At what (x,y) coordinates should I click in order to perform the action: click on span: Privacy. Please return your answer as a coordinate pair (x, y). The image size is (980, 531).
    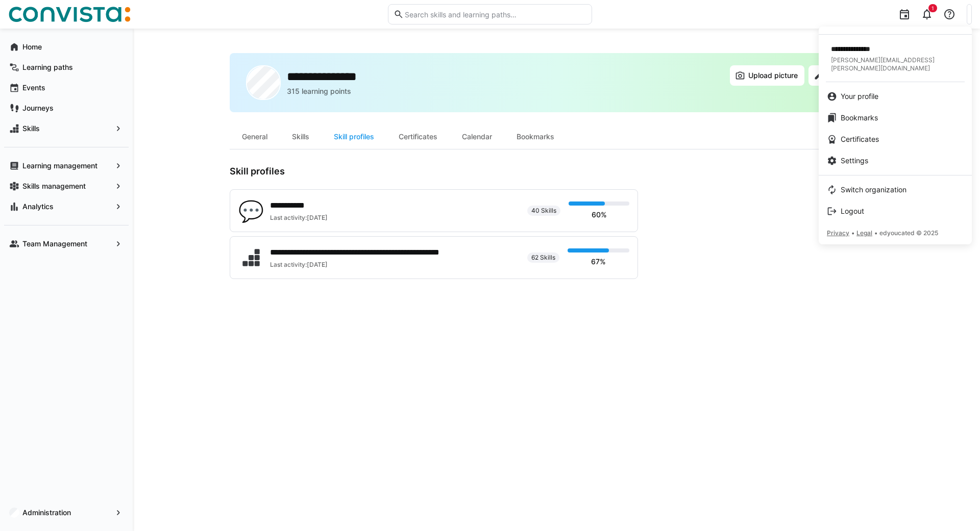
    Looking at the image, I should click on (838, 233).